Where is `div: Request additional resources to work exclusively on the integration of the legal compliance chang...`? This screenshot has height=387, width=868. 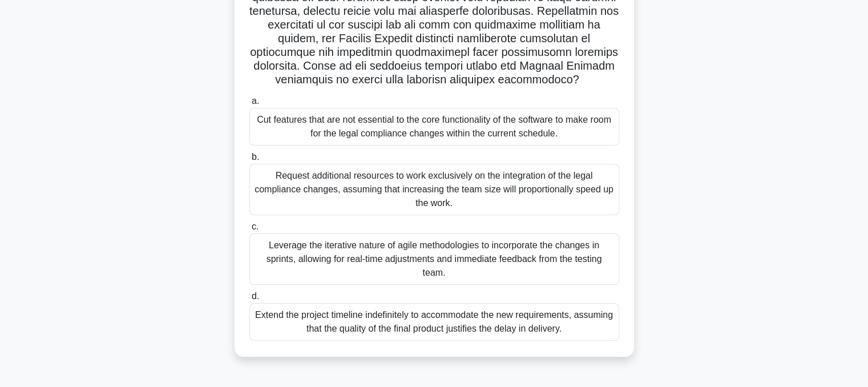
div: Request additional resources to work exclusively on the integration of the legal compliance chang... is located at coordinates (435, 190).